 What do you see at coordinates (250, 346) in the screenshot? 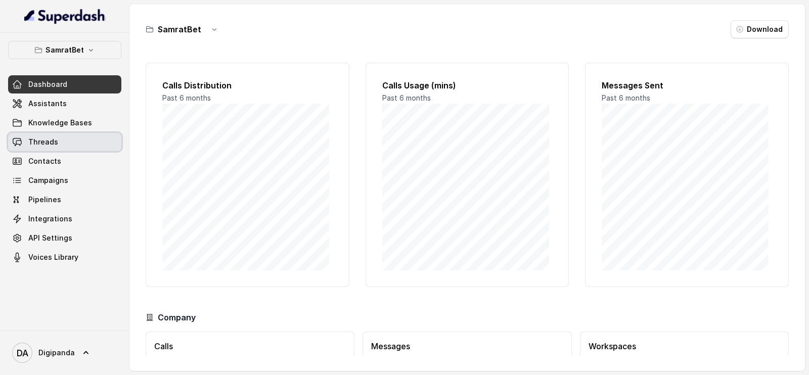
I see `h3: Calls` at bounding box center [250, 346].